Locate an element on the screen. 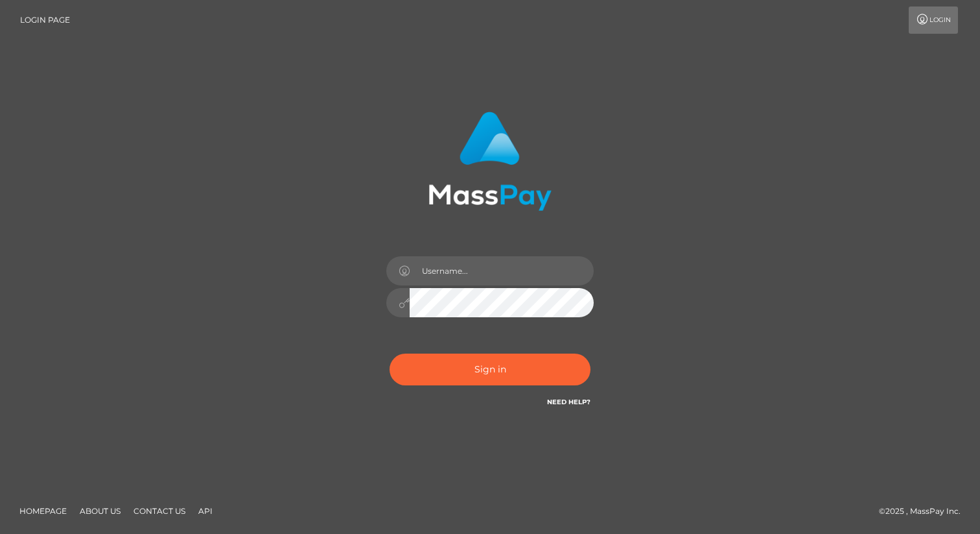  img: MassPay Login is located at coordinates (490, 161).